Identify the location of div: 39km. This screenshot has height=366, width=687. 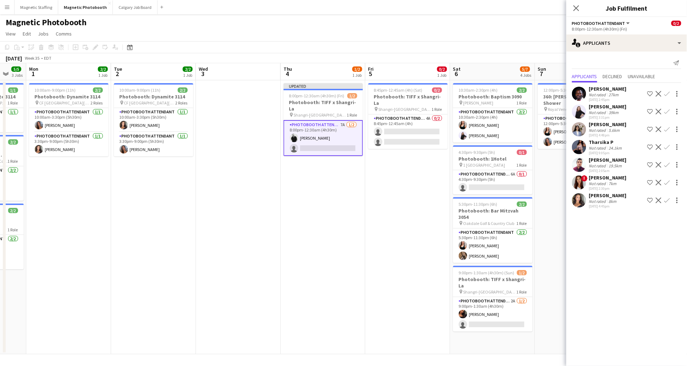
(614, 112).